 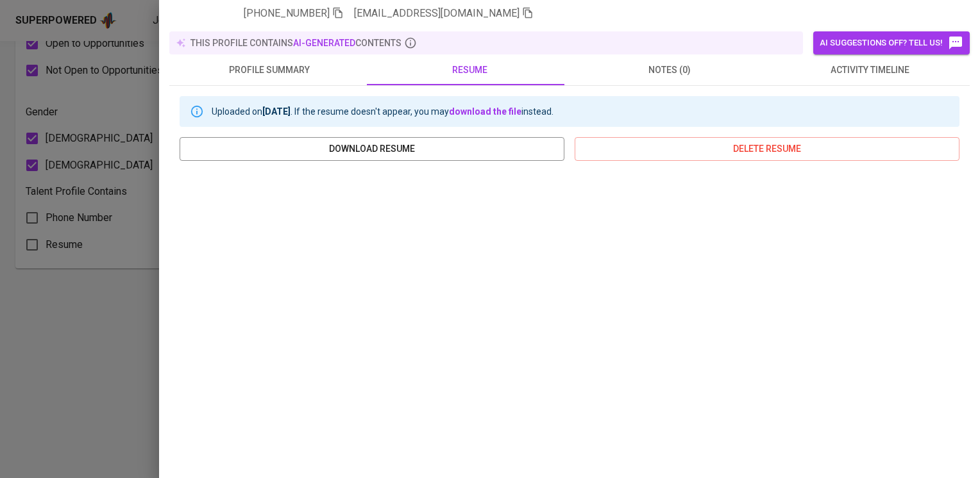 I want to click on a: download the file, so click(x=485, y=111).